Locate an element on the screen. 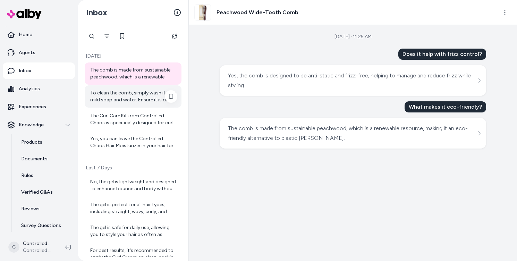 This screenshot has height=261, width=517. button: Filter is located at coordinates (107, 36).